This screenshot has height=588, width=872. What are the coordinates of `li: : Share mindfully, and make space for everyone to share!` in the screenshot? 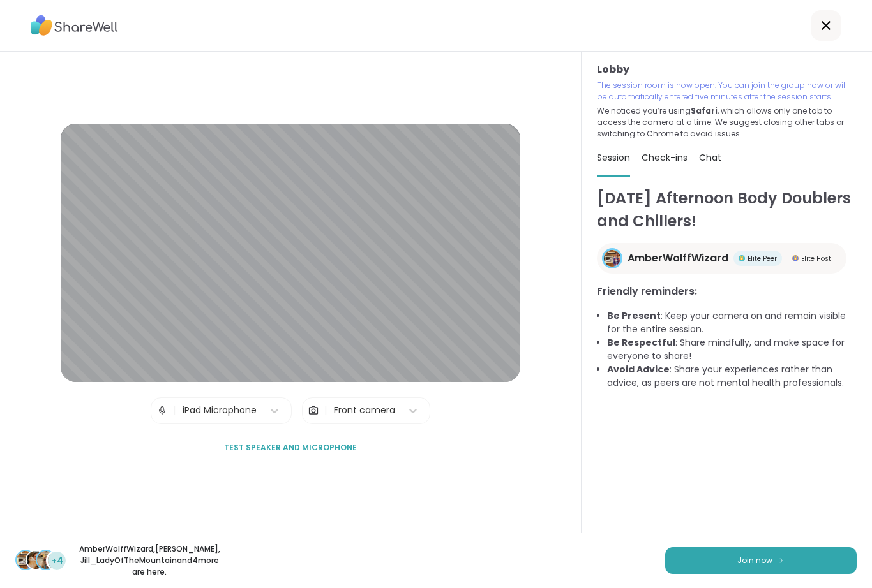 It's located at (732, 350).